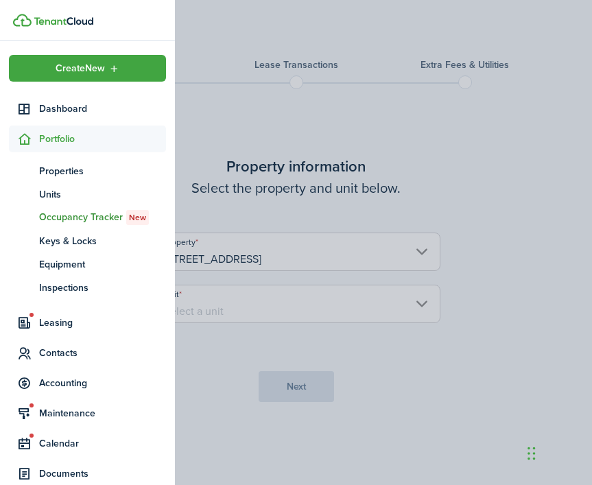  Describe the element at coordinates (102, 264) in the screenshot. I see `span: Equipment` at that location.